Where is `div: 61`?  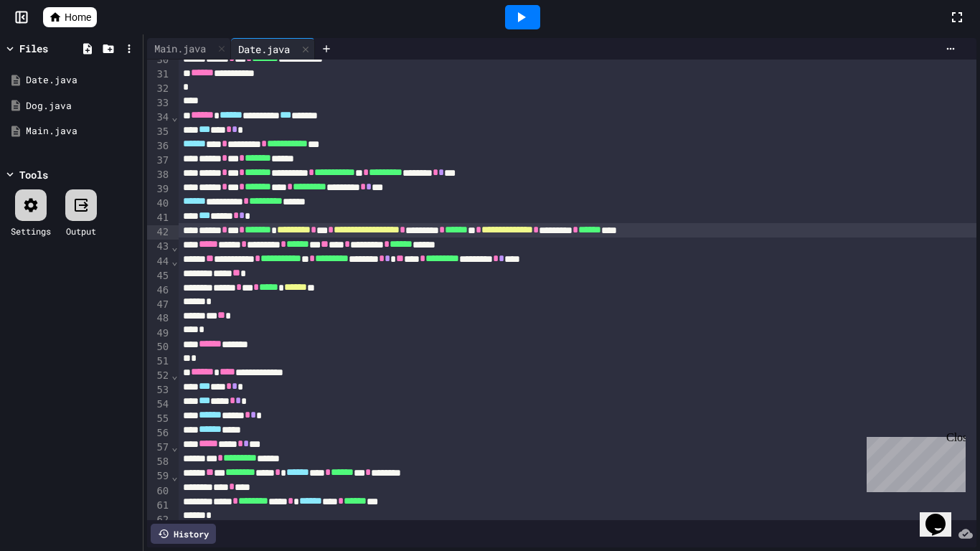
div: 61 is located at coordinates (158, 506).